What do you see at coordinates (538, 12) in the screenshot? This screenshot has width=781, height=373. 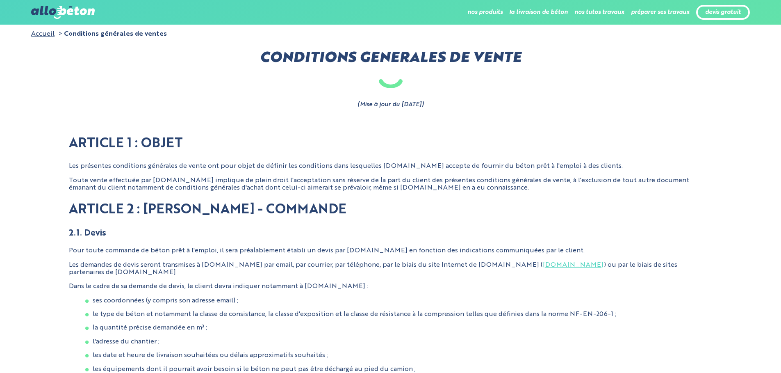 I see `li: la livraison de béton` at bounding box center [538, 12].